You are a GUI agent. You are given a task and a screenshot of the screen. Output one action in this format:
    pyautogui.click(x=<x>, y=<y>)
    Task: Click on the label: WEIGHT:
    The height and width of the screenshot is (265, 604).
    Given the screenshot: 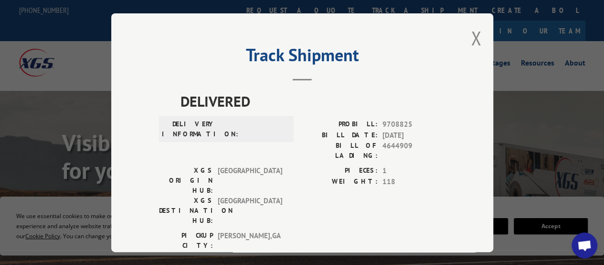 What is the action you would take?
    pyautogui.click(x=340, y=181)
    